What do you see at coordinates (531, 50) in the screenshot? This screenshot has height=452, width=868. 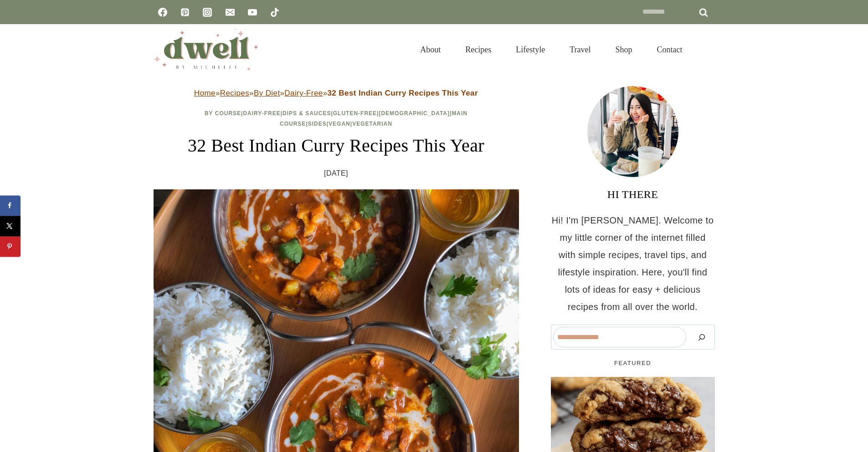 I see `a: Lifestyle` at bounding box center [531, 50].